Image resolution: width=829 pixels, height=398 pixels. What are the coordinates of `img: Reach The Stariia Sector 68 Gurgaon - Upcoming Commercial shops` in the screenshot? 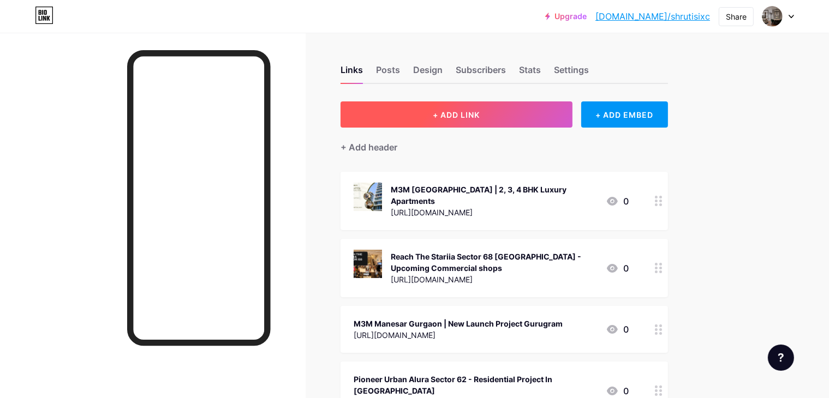 It's located at (368, 264).